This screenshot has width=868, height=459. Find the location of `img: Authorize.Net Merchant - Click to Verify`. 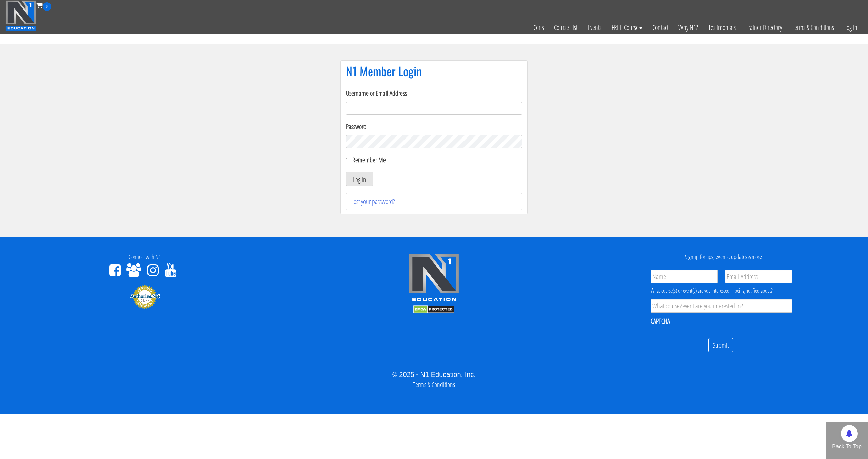

img: Authorize.Net Merchant - Click to Verify is located at coordinates (145, 297).